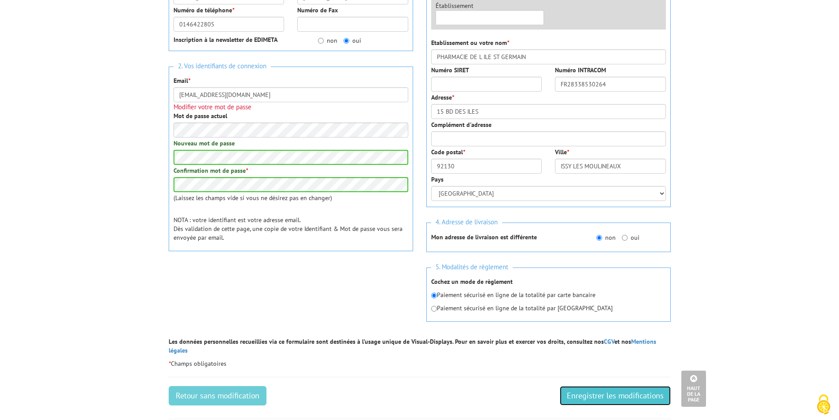  Describe the element at coordinates (484, 237) in the screenshot. I see `strong: Mon adresse de livraison est différente` at that location.